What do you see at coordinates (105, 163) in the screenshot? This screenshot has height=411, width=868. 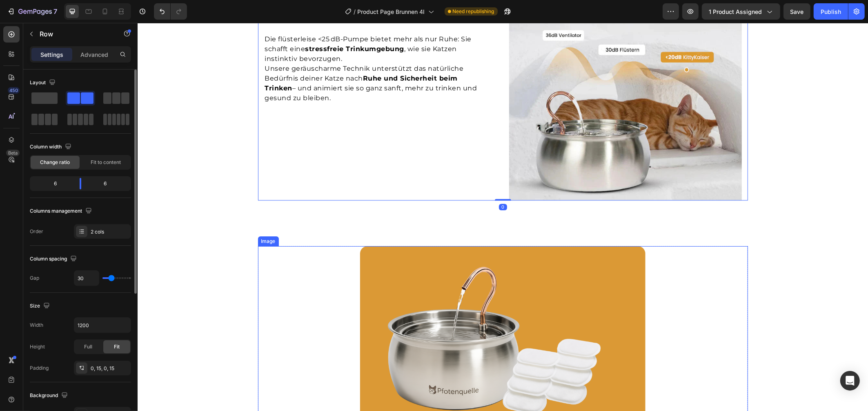 I see `span: Fit to content` at bounding box center [105, 163].